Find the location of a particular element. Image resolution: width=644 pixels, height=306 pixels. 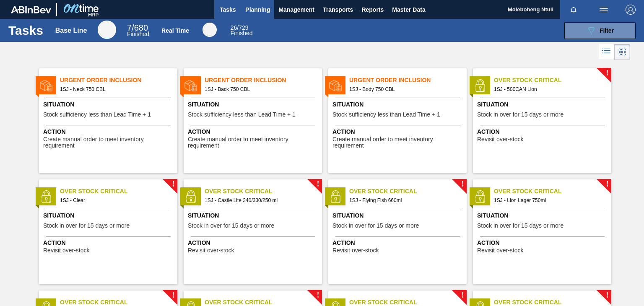

span: 1SJ - Clear is located at coordinates (115, 200).